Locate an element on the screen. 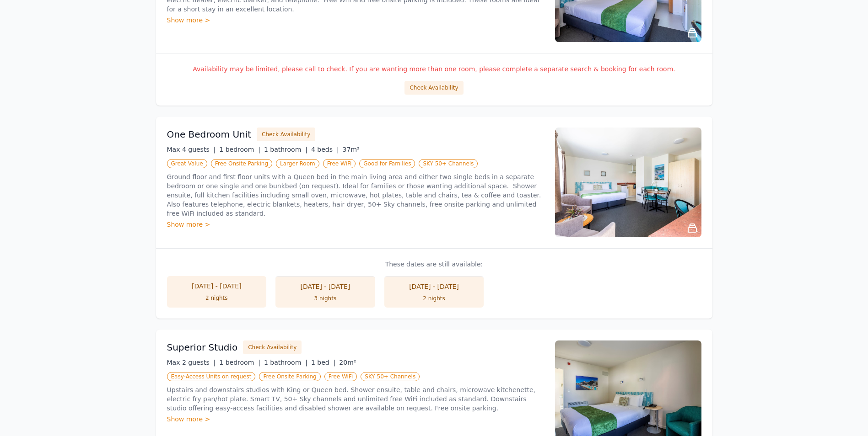 The image size is (868, 436). p: Availability may be limited, please call to check. If you are wanting more than one room, please ... is located at coordinates (434, 69).